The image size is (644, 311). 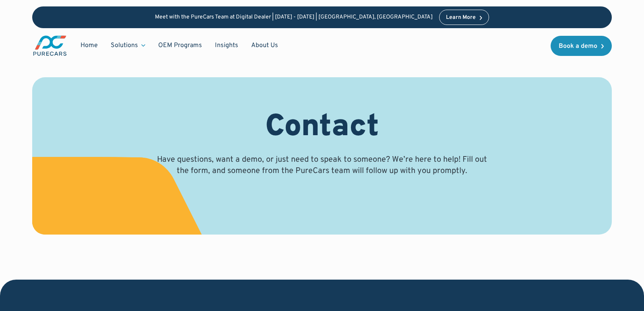 What do you see at coordinates (582, 46) in the screenshot?
I see `a: Book a demo` at bounding box center [582, 46].